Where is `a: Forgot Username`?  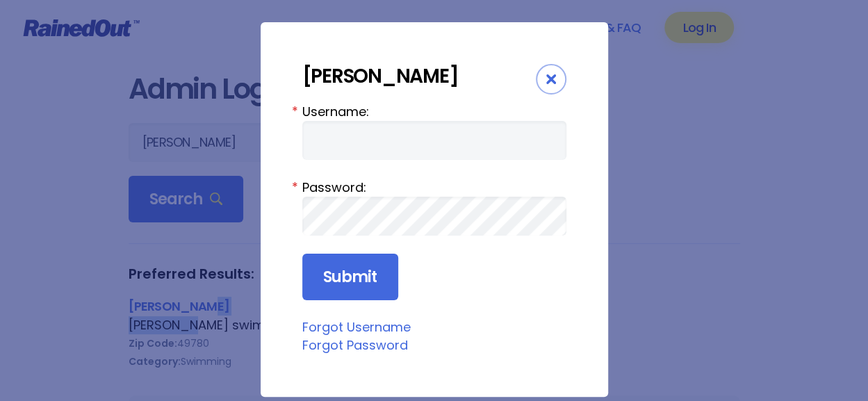 a: Forgot Username is located at coordinates (356, 327).